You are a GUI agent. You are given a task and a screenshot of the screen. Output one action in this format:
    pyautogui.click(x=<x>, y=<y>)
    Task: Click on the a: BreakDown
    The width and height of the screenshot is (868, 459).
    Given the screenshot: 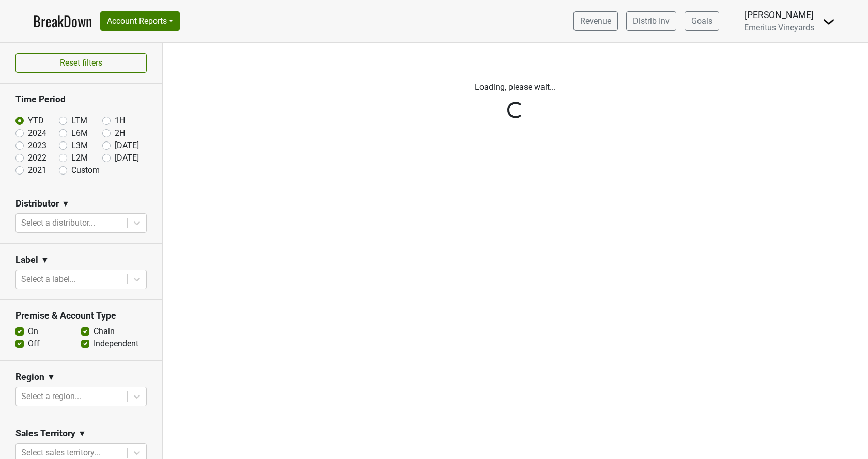 What is the action you would take?
    pyautogui.click(x=62, y=21)
    